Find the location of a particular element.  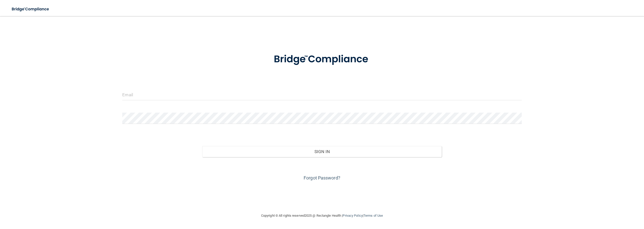

a: Forgot Password? is located at coordinates (322, 178).